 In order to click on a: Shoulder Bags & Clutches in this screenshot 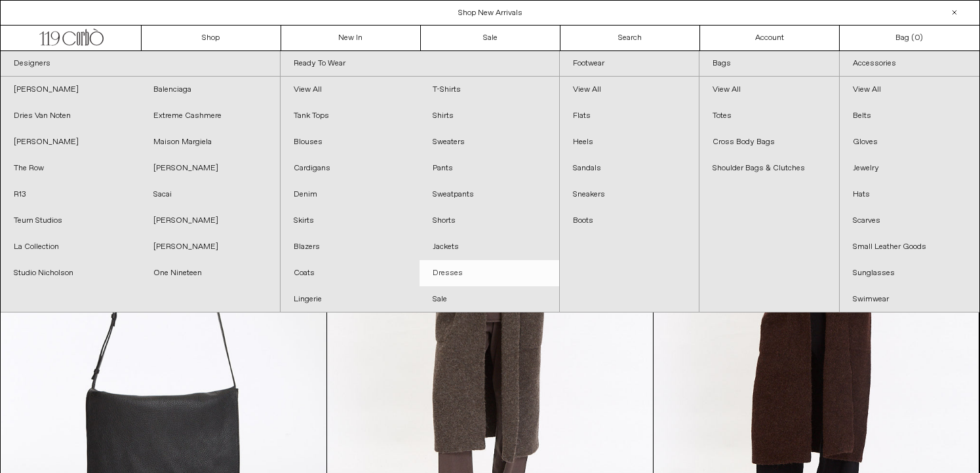, I will do `click(769, 169)`.